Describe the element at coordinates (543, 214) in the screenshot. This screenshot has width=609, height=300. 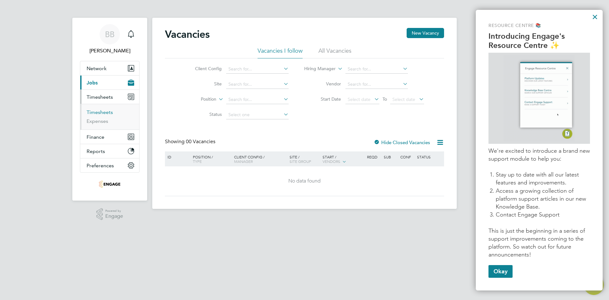
I see `li: Contact Engage Support` at that location.